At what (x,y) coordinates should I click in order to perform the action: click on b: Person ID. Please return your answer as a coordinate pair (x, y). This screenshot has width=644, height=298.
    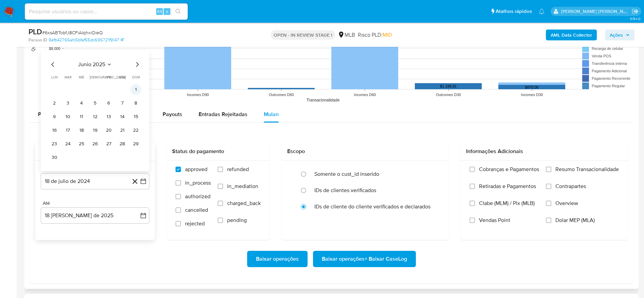
    Looking at the image, I should click on (38, 40).